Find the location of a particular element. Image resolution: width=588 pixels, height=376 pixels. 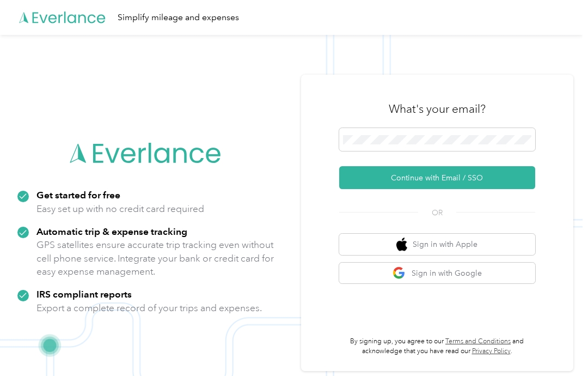

p: Export a complete record of your trips and expenses. is located at coordinates (149, 308).